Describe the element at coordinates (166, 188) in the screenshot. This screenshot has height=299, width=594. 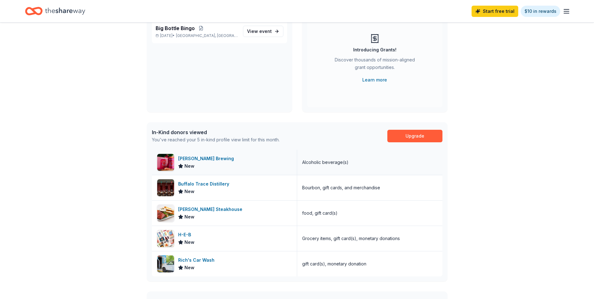
I see `img: Image for Buffalo Trace Distillery` at that location.